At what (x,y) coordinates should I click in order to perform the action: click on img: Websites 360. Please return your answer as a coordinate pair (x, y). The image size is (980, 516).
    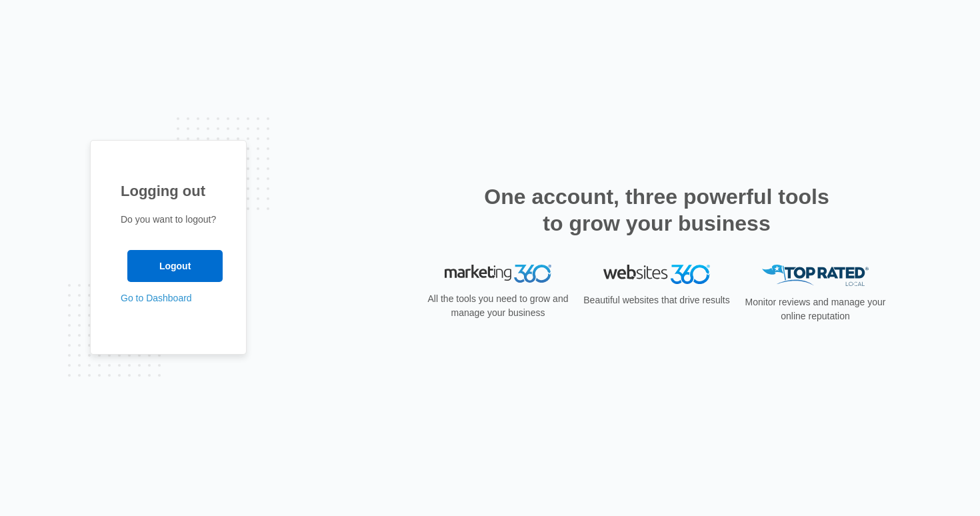
    Looking at the image, I should click on (657, 274).